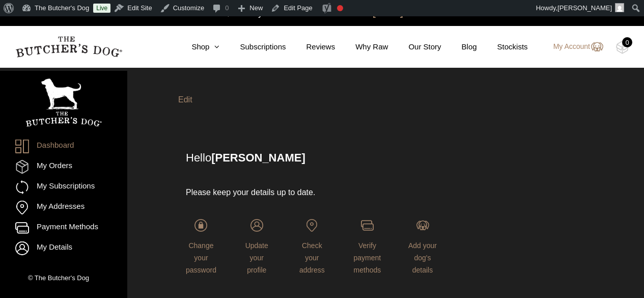 This screenshot has height=298, width=644. I want to click on span: Check your address, so click(312, 258).